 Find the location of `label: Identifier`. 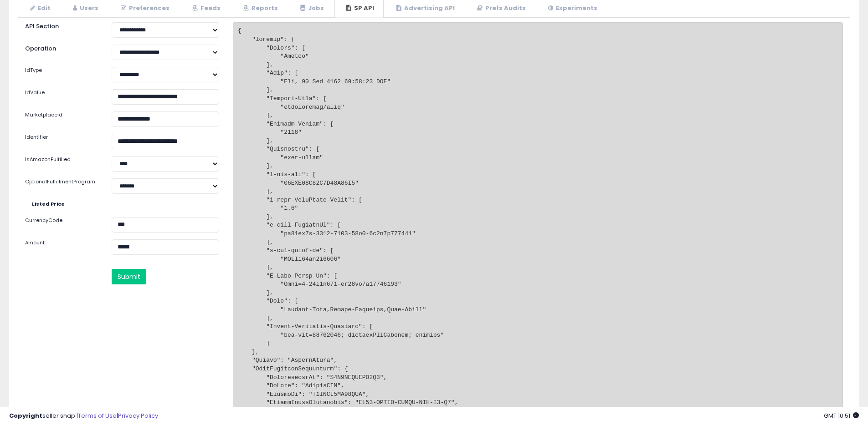

label: Identifier is located at coordinates (61, 137).